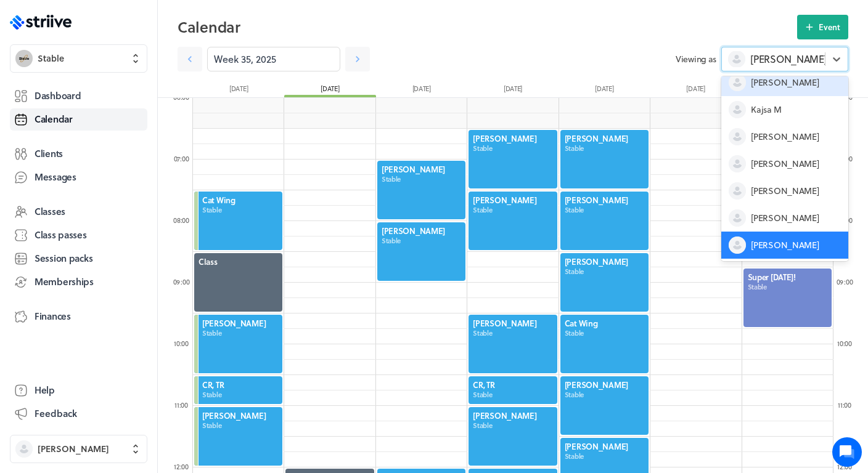 The image size is (868, 473). I want to click on span: Finances, so click(52, 316).